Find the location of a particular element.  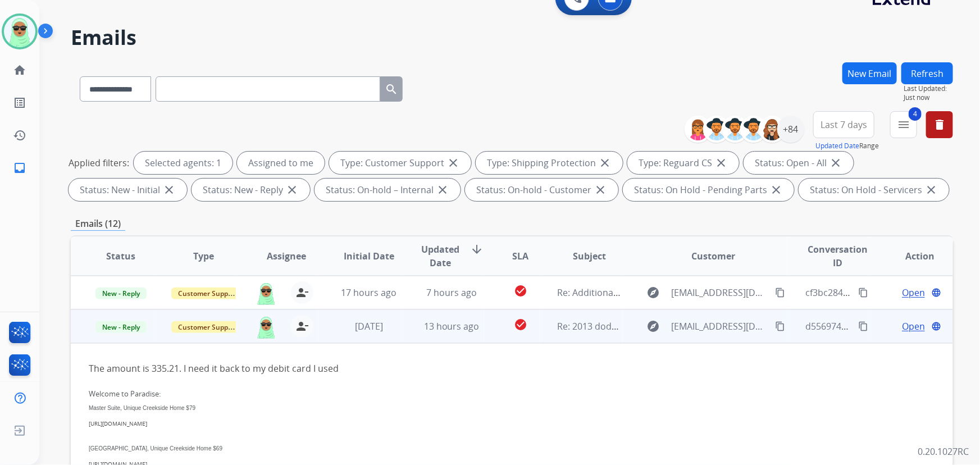

img: avatar is located at coordinates (20, 32).